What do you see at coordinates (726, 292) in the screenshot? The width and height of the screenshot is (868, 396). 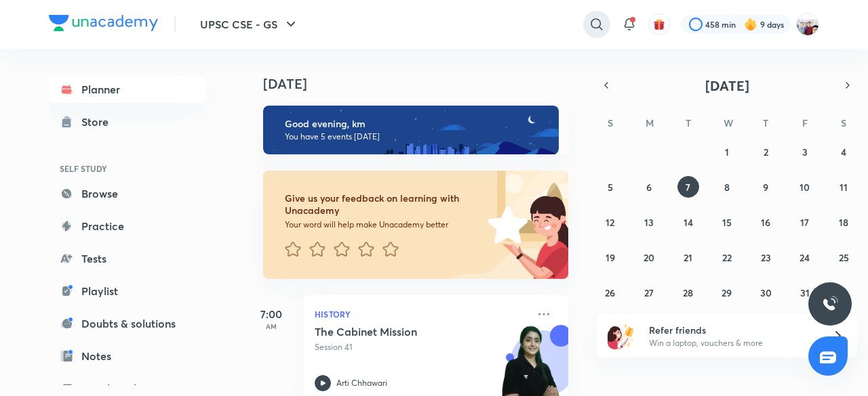 I see `abbr: October 29, 2025` at bounding box center [726, 292].